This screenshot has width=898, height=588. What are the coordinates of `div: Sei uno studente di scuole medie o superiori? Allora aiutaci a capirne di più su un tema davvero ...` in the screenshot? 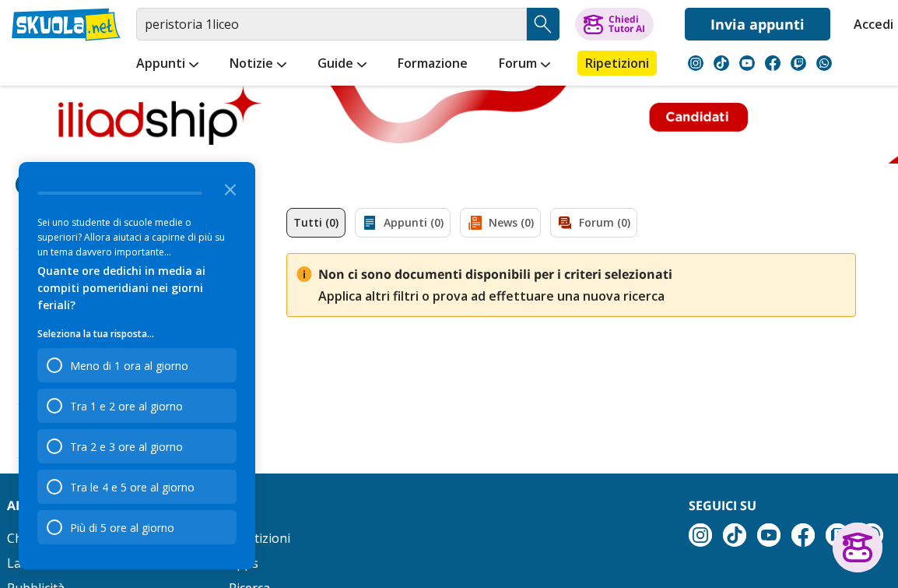 It's located at (137, 237).